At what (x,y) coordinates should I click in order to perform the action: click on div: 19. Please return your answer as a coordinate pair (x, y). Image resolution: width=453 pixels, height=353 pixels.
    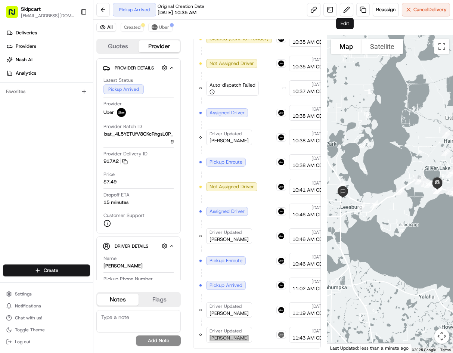
    Looking at the image, I should click on (400, 191).